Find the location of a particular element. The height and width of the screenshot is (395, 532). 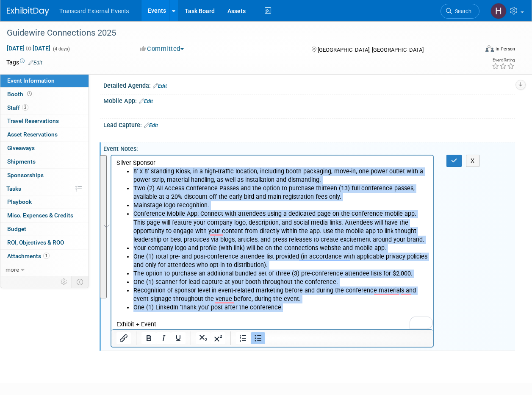

button: Bullet list is located at coordinates (258, 338).